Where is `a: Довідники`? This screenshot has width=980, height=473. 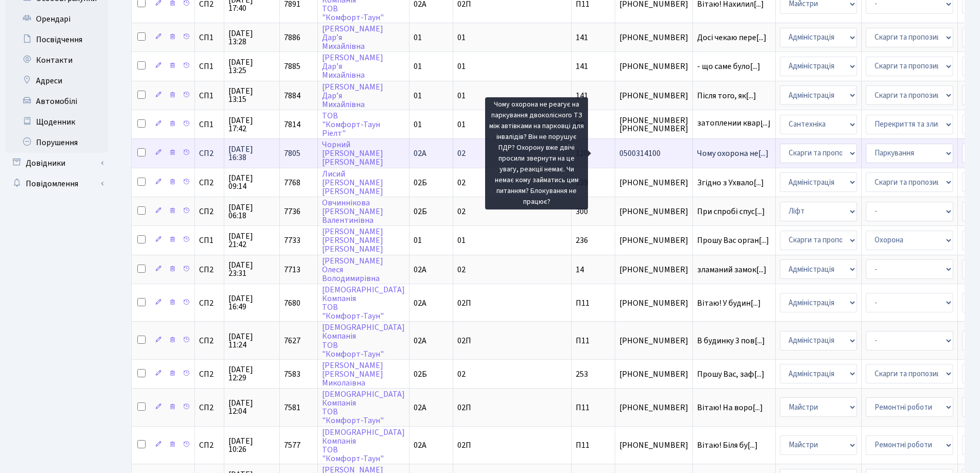
a: Довідники is located at coordinates (57, 163).